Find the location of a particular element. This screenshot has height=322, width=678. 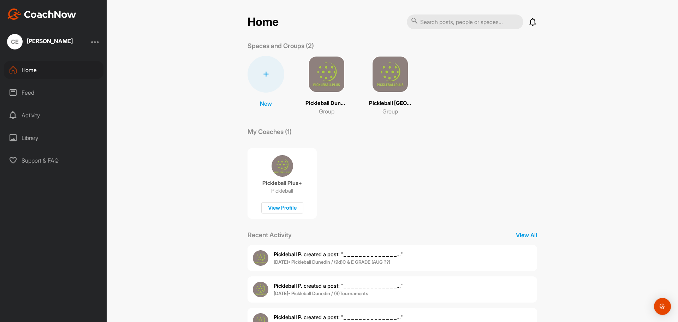

p: New is located at coordinates (266, 103).